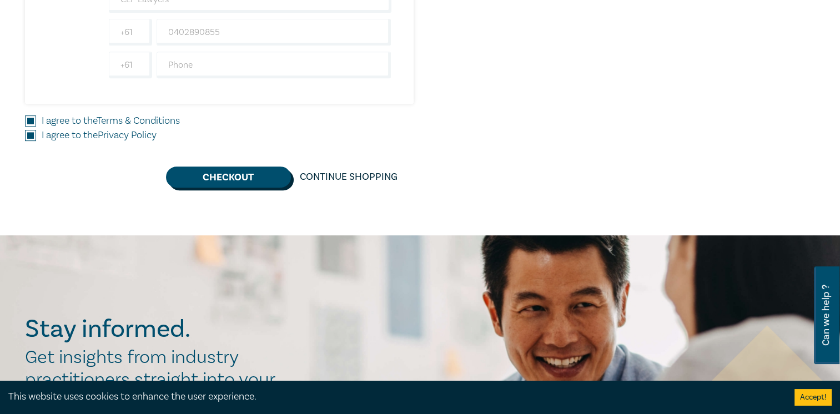 Image resolution: width=840 pixels, height=414 pixels. What do you see at coordinates (156, 380) in the screenshot?
I see `h2: Get insights from industry practitioners straight into your inbox.` at bounding box center [156, 380].